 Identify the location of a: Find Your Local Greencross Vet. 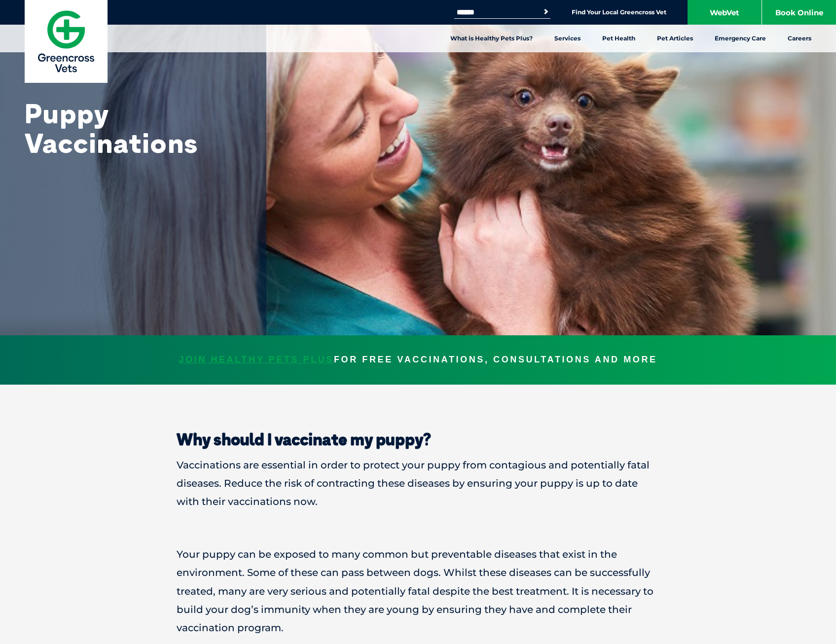
(619, 12).